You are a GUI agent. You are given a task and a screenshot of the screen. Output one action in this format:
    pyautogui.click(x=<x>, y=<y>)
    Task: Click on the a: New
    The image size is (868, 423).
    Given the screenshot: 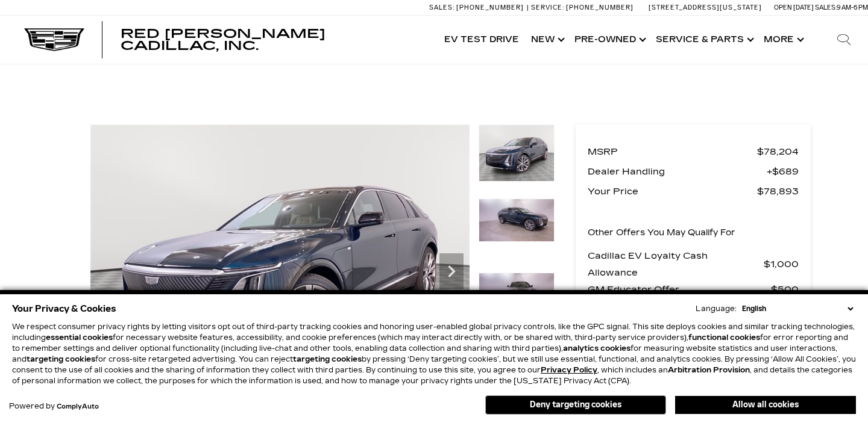 What is the action you would take?
    pyautogui.click(x=547, y=40)
    